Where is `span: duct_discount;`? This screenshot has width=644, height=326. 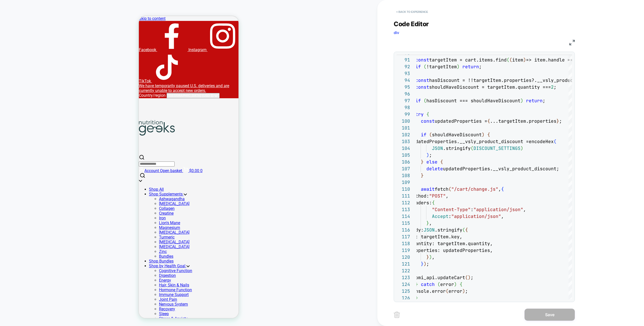 span: duct_discount; is located at coordinates (584, 80).